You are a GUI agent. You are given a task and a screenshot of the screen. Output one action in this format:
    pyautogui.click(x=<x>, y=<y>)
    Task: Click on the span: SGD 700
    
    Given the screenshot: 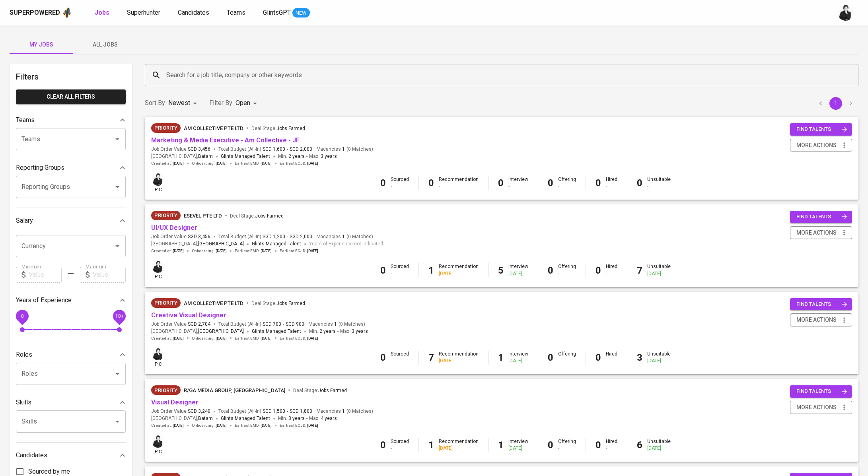 What is the action you would take?
    pyautogui.click(x=272, y=324)
    